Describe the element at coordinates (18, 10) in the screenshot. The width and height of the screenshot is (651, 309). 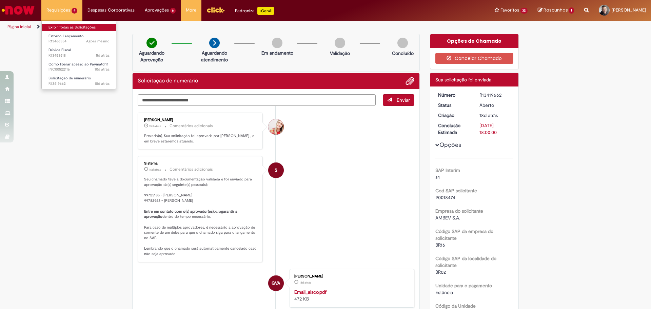
I see `img: ServiceNow` at that location.